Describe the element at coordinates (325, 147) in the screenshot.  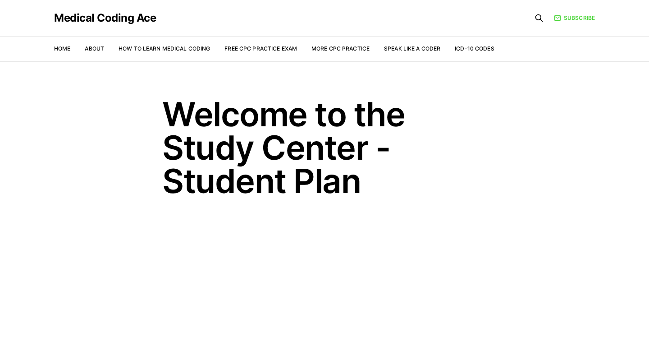
I see `h1: Welcome to the Study Center - Student Plan` at that location.